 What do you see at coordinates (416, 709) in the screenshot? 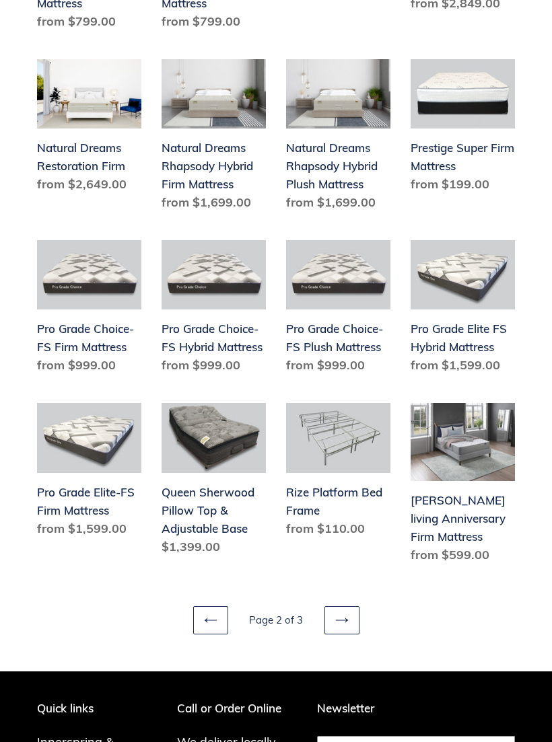
I see `p: Newsletter` at bounding box center [416, 709].